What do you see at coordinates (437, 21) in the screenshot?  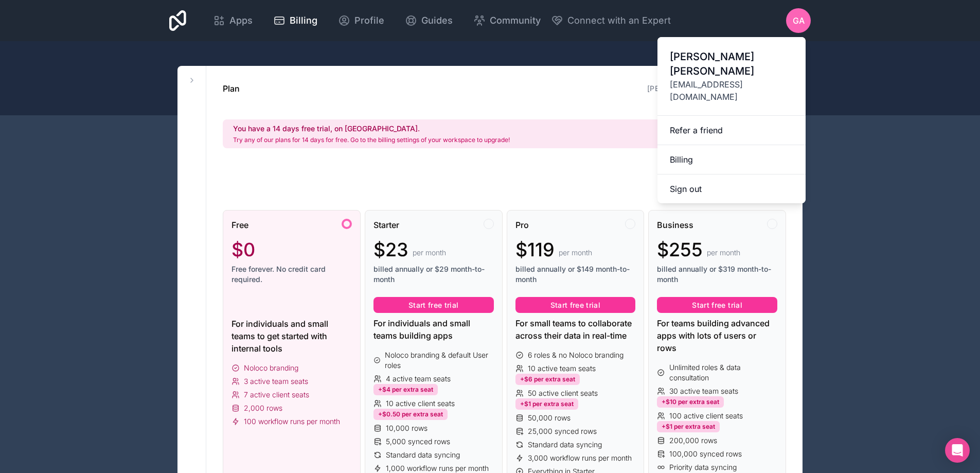 I see `span: Guides` at bounding box center [437, 21].